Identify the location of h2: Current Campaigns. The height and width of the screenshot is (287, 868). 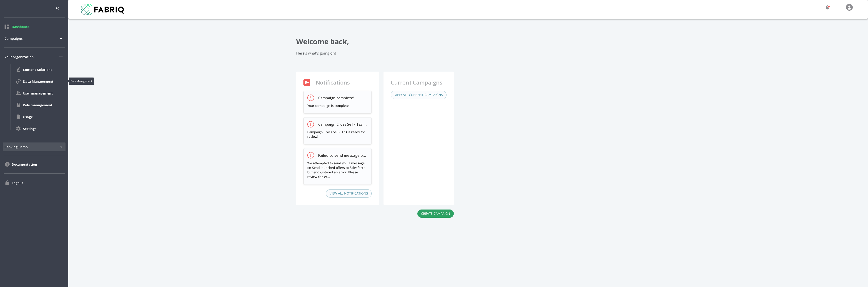
(417, 83).